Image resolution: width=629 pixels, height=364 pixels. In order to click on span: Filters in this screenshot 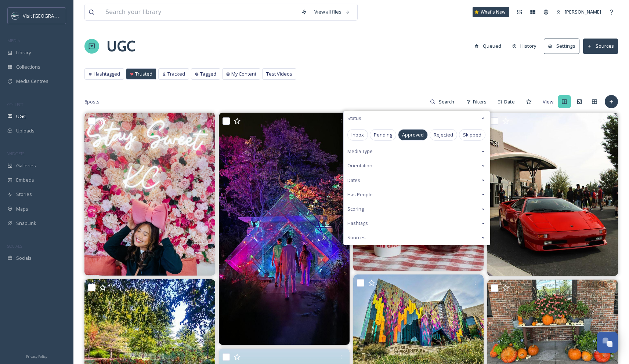, I will do `click(480, 101)`.